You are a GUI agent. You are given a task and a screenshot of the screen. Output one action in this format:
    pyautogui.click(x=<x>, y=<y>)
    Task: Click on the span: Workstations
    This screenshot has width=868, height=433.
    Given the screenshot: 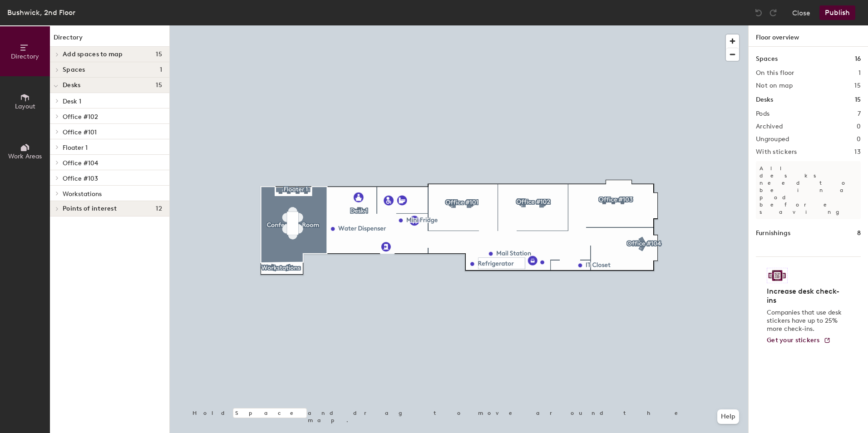 What is the action you would take?
    pyautogui.click(x=82, y=194)
    